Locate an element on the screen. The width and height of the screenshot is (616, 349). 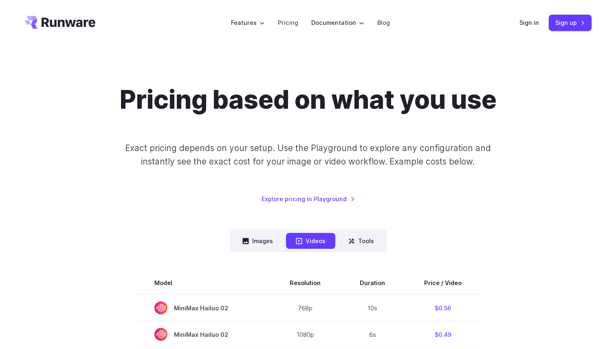
td: $0.49 is located at coordinates (443, 334).